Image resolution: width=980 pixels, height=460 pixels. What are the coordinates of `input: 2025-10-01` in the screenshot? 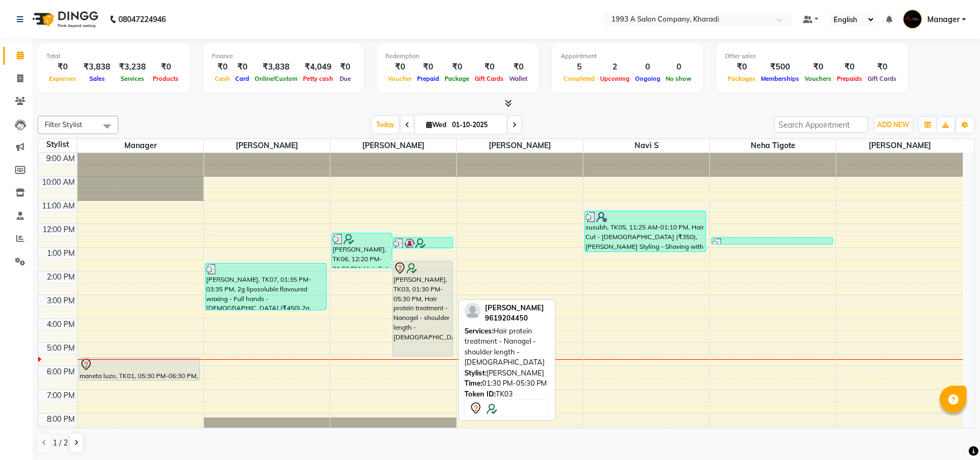 It's located at (476, 125).